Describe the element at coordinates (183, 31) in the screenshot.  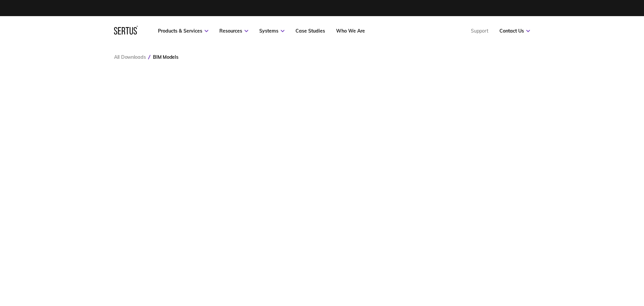
I see `a: Products & Services` at that location.